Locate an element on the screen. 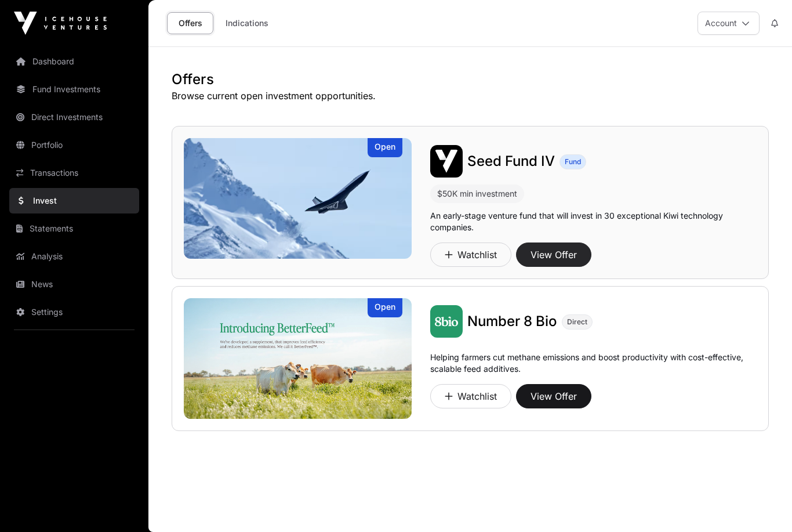 Image resolution: width=792 pixels, height=532 pixels. p: Helping farmers cut methane emissions and boost productivity with cost-effective, scalable feed a... is located at coordinates (593, 365).